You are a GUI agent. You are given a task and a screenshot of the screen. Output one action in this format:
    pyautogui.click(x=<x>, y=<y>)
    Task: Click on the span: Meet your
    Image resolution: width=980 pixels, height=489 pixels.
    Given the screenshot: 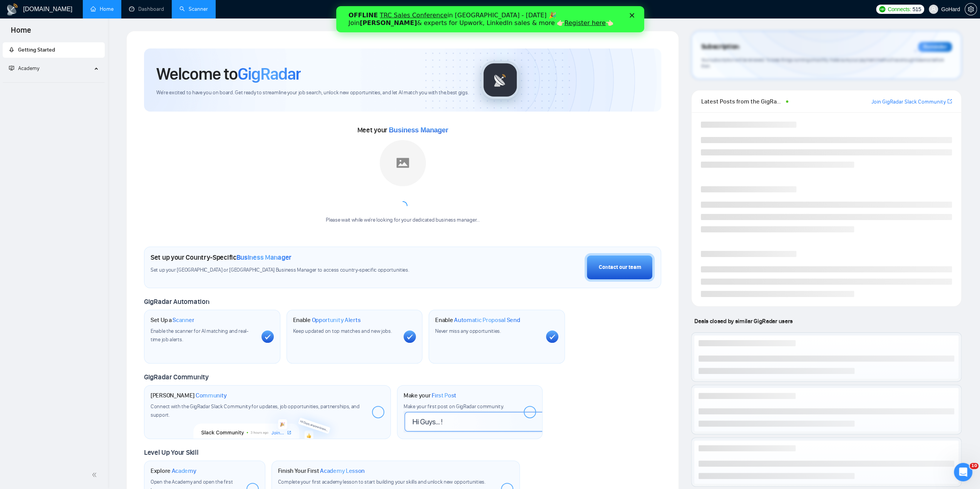 What is the action you would take?
    pyautogui.click(x=403, y=130)
    